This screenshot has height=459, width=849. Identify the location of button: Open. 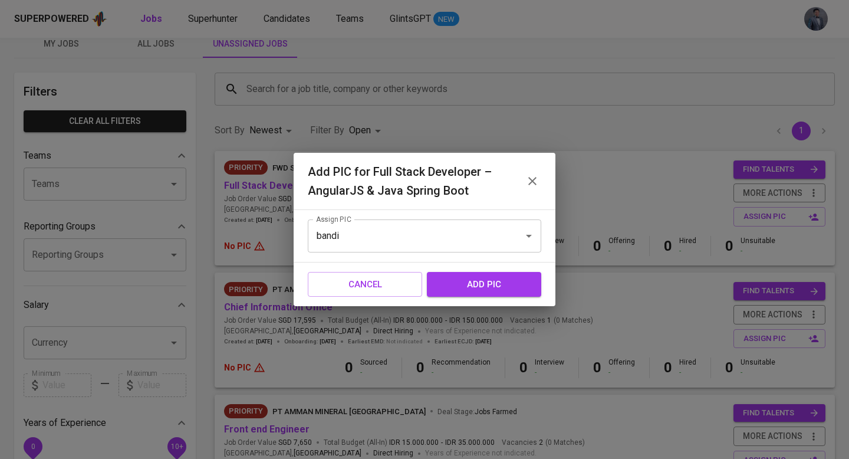
(529, 236).